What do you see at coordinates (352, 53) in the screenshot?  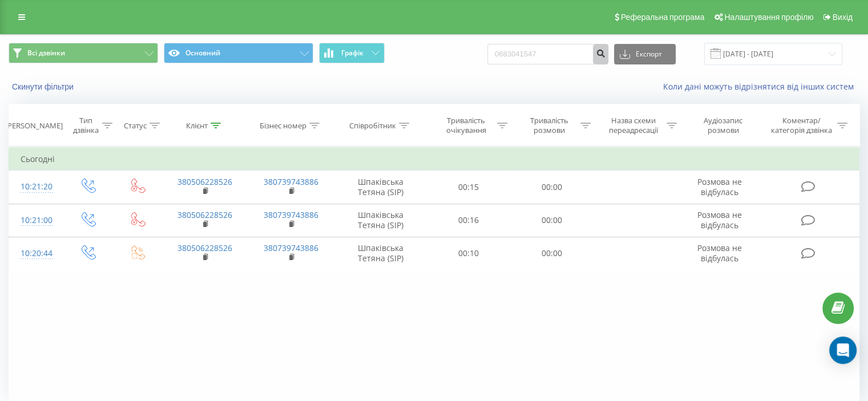 I see `span: Графік` at bounding box center [352, 53].